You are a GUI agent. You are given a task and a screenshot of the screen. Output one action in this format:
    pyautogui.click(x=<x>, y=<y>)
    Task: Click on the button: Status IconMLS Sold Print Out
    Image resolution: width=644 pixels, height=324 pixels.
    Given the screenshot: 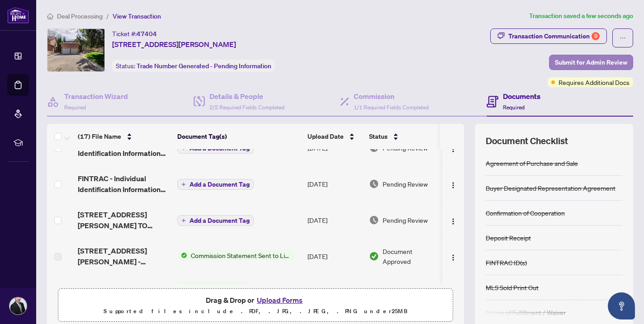 What is the action you would take?
    pyautogui.click(x=212, y=294)
    